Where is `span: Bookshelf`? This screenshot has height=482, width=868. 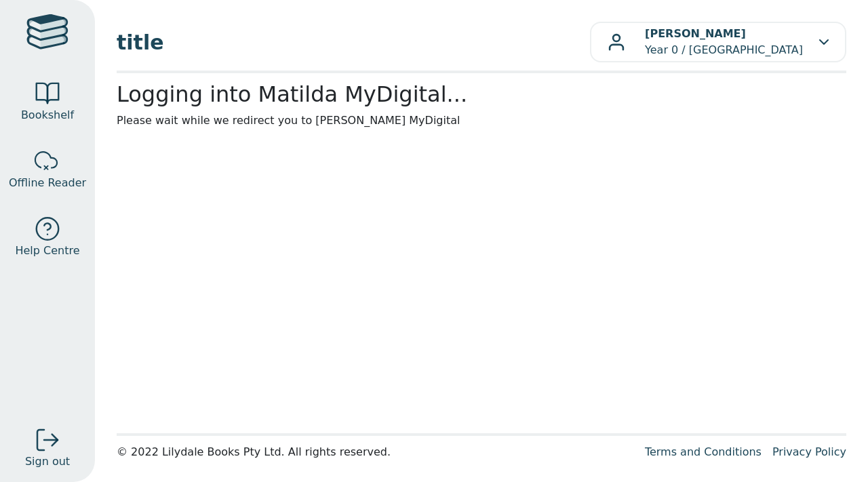 span: Bookshelf is located at coordinates (47, 115).